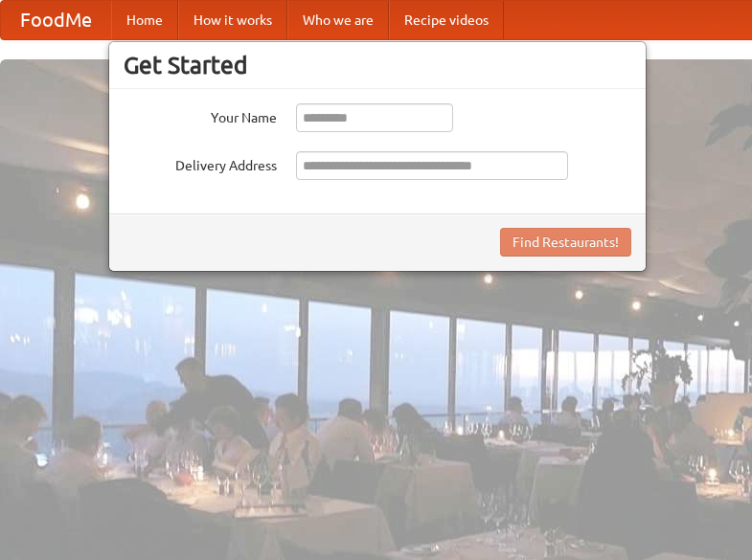 This screenshot has width=752, height=560. What do you see at coordinates (201, 115) in the screenshot?
I see `label: Your Name` at bounding box center [201, 115].